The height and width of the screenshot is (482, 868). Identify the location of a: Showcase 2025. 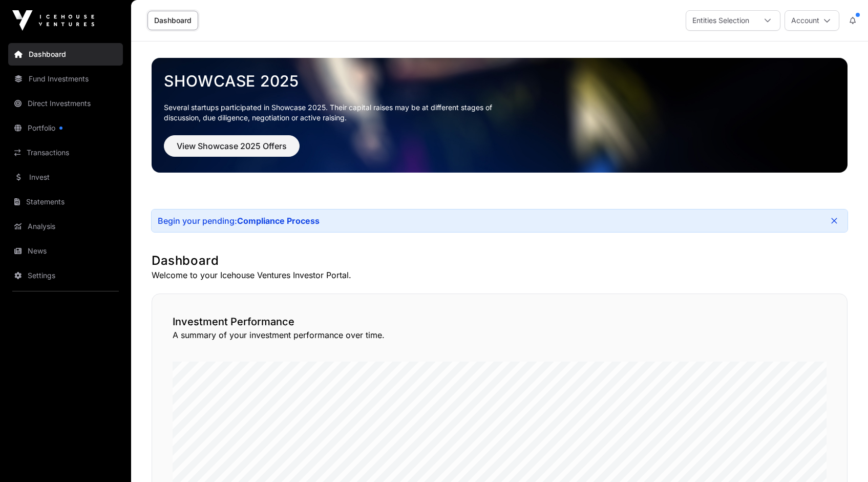
(500, 81).